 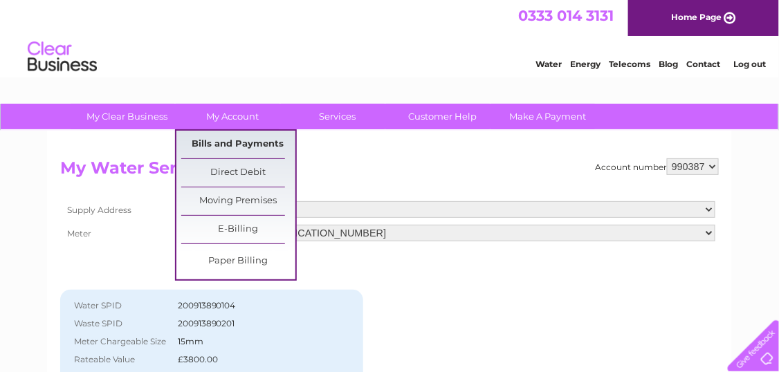 I want to click on th: Rateable Value, so click(x=120, y=360).